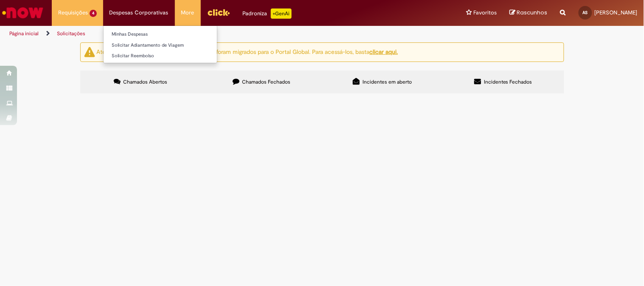 This screenshot has width=644, height=286. What do you see at coordinates (218, 12) in the screenshot?
I see `img: click_logo_yellow_360x200.png` at bounding box center [218, 12].